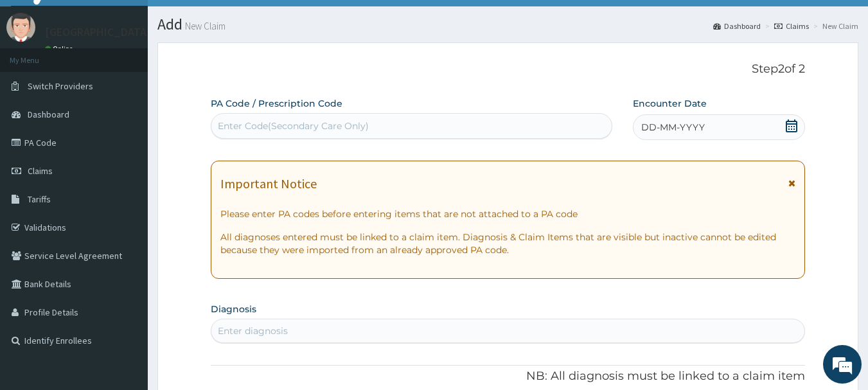 Image resolution: width=868 pixels, height=390 pixels. I want to click on label: Encounter Date, so click(669, 103).